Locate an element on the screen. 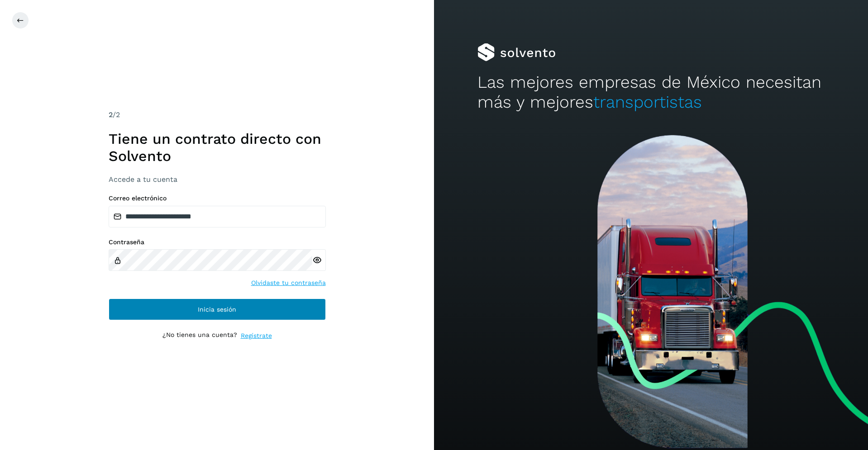 Image resolution: width=868 pixels, height=450 pixels. p: ¿No tienes una cuenta? is located at coordinates (199, 336).